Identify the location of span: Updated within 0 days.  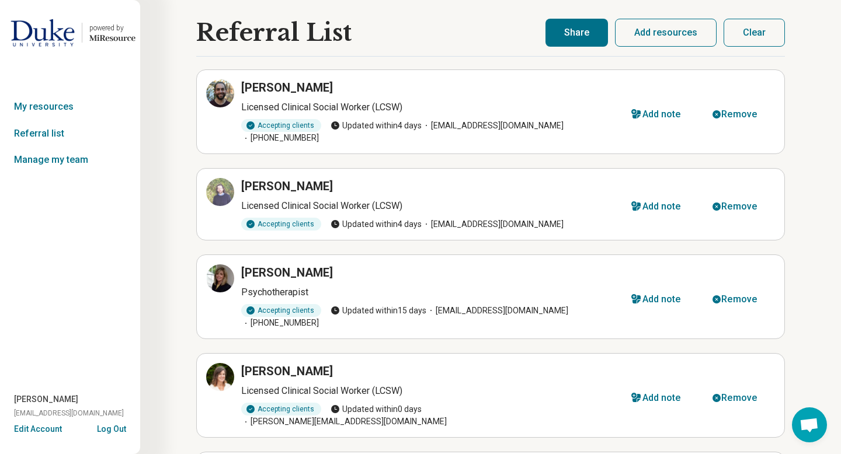
(376, 409).